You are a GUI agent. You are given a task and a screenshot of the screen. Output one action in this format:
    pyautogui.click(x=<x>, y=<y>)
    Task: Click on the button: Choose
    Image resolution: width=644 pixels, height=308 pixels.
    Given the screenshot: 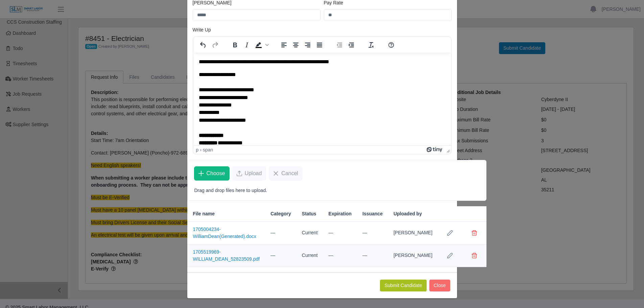 What is the action you would take?
    pyautogui.click(x=212, y=173)
    